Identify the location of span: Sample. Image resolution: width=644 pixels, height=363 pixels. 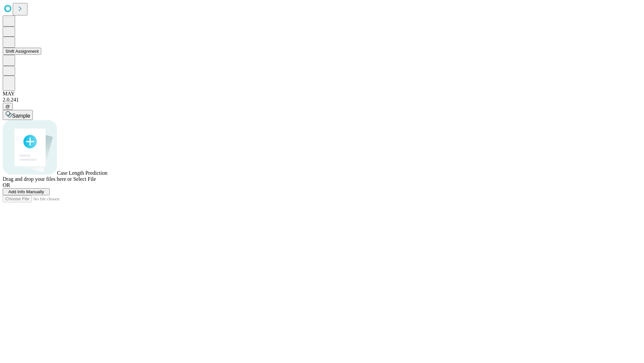
(21, 116).